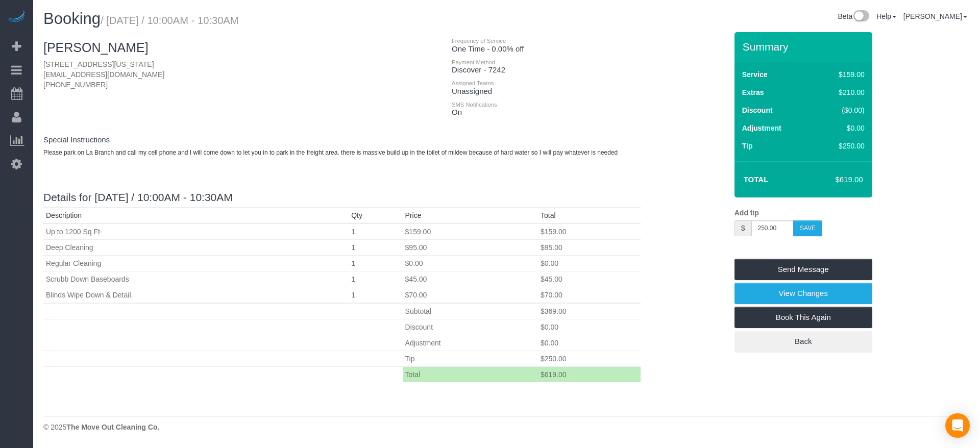  What do you see at coordinates (808, 228) in the screenshot?
I see `button: SAVE` at bounding box center [808, 228].